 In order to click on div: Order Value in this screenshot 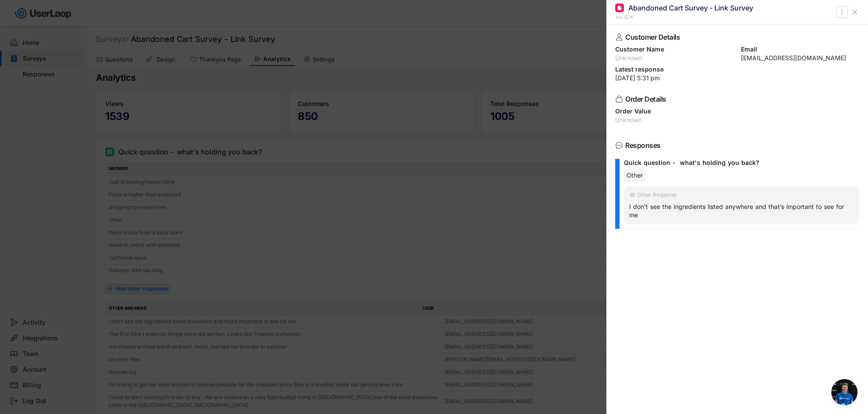, I will do `click(737, 111)`.